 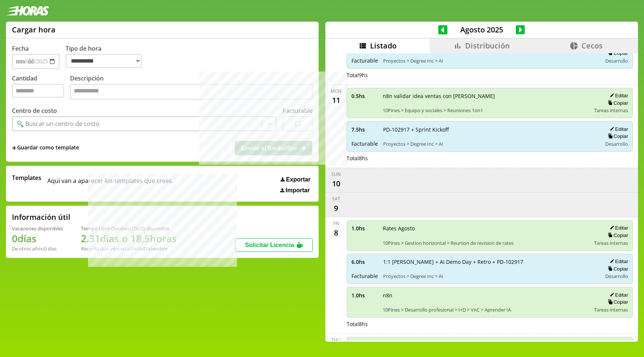 I want to click on div: 🔍 Buscar un centro de costo, so click(x=58, y=124).